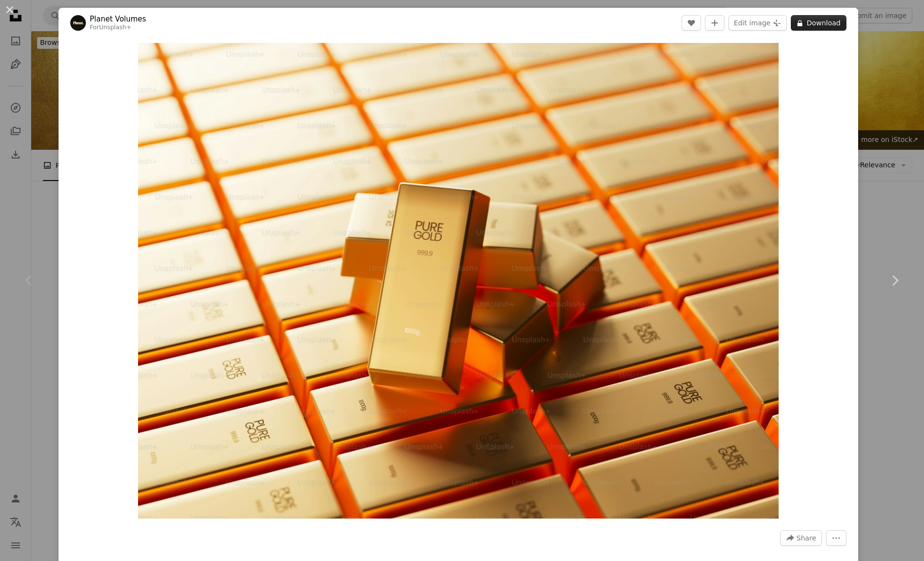 The image size is (924, 561). What do you see at coordinates (836, 538) in the screenshot?
I see `button: More Actions` at bounding box center [836, 538].